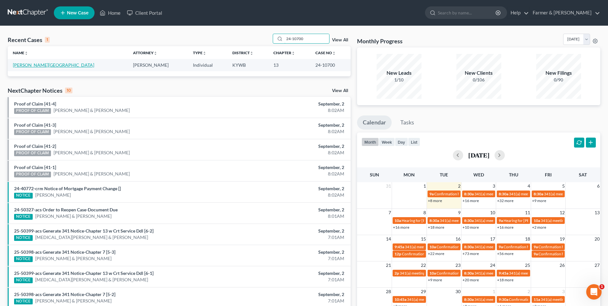 The image size is (608, 306). What do you see at coordinates (514, 174) in the screenshot?
I see `span: Thu` at bounding box center [514, 174].